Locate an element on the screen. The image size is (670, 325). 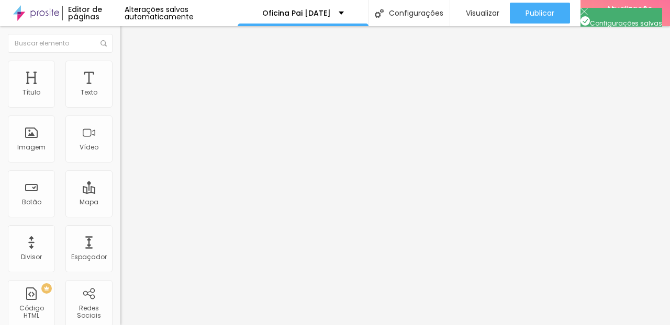
font: Vídeo is located at coordinates (89, 147).